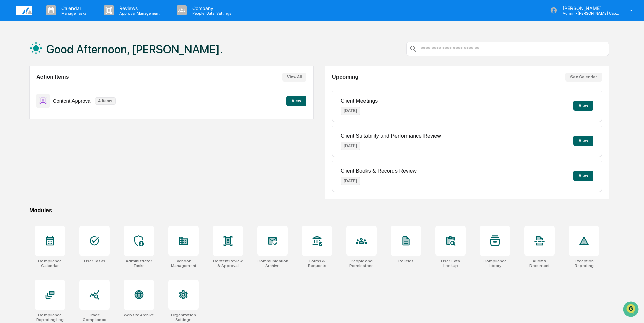  What do you see at coordinates (95, 318) in the screenshot?
I see `div: Trade Compliance` at bounding box center [95, 318].